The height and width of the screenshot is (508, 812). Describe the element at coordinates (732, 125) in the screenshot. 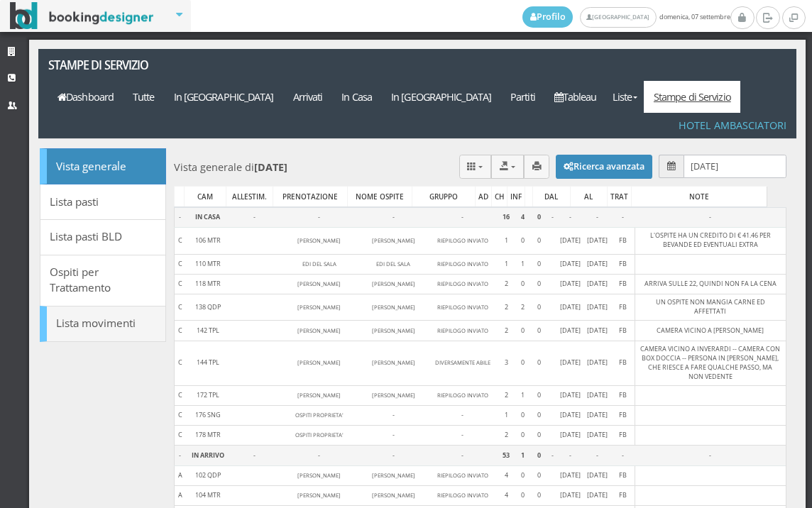

I see `h4: Hotel Ambasciatori` at that location.